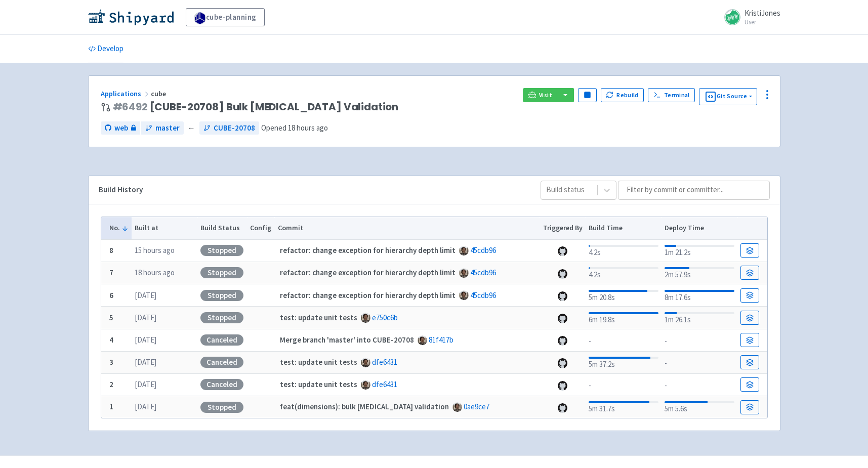 This screenshot has width=868, height=468. I want to click on span: master, so click(168, 128).